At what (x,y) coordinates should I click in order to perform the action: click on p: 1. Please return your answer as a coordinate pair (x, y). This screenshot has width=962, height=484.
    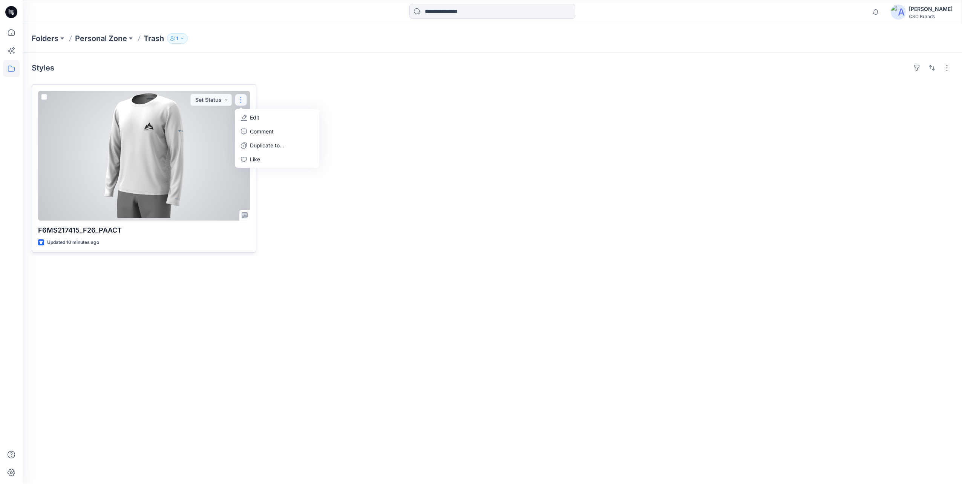
    Looking at the image, I should click on (177, 38).